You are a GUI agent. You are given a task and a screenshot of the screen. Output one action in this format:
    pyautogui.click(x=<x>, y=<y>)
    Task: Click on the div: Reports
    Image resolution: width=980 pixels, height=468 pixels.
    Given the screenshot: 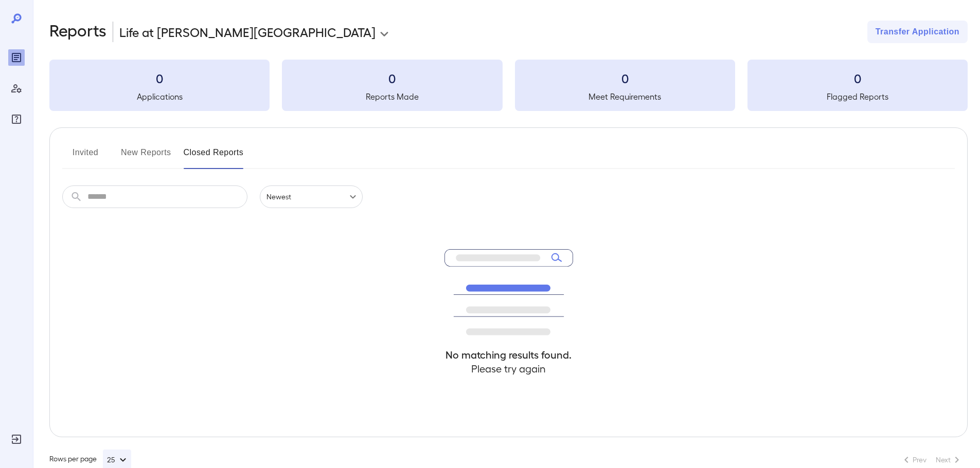 What is the action you would take?
    pyautogui.click(x=16, y=58)
    